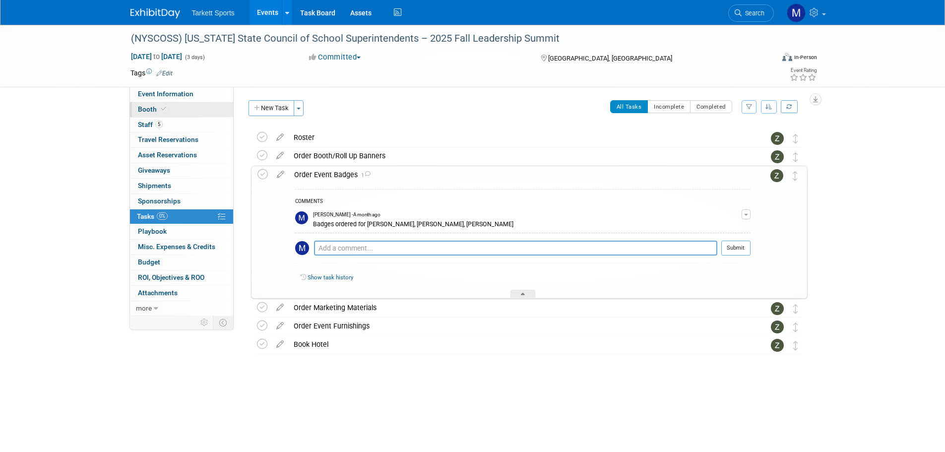  I want to click on a: Shipments, so click(182, 186).